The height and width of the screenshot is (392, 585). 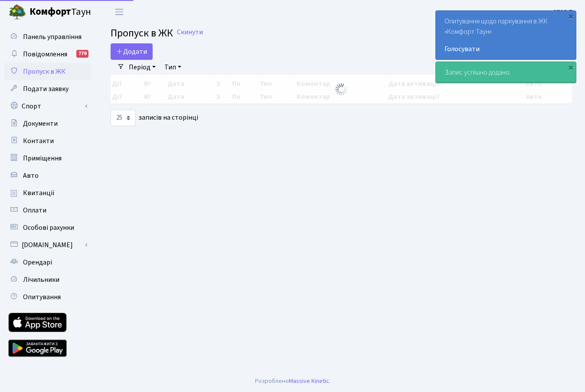 What do you see at coordinates (48, 193) in the screenshot?
I see `a: Квитанції` at bounding box center [48, 193].